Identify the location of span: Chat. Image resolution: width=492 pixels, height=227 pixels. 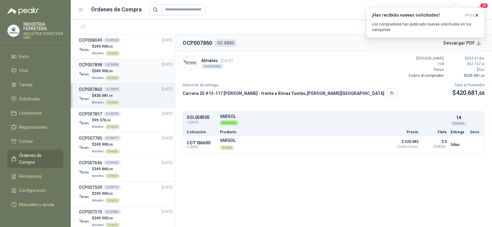
(24, 71).